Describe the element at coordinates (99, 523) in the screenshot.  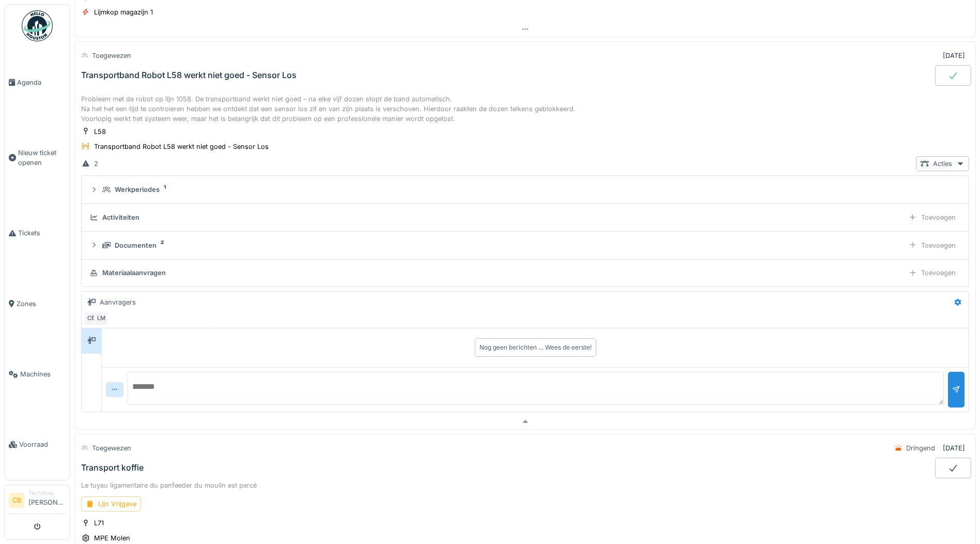
I see `div: L71` at that location.